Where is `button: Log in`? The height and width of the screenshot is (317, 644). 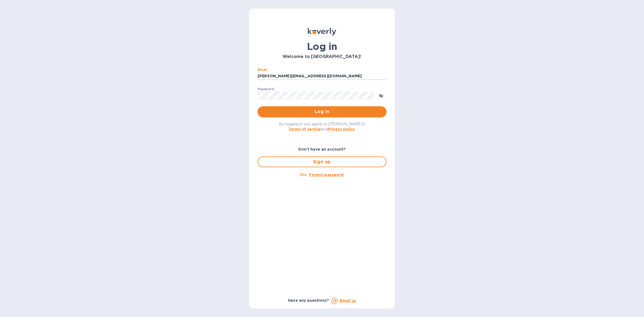
button: Log in is located at coordinates (322, 112).